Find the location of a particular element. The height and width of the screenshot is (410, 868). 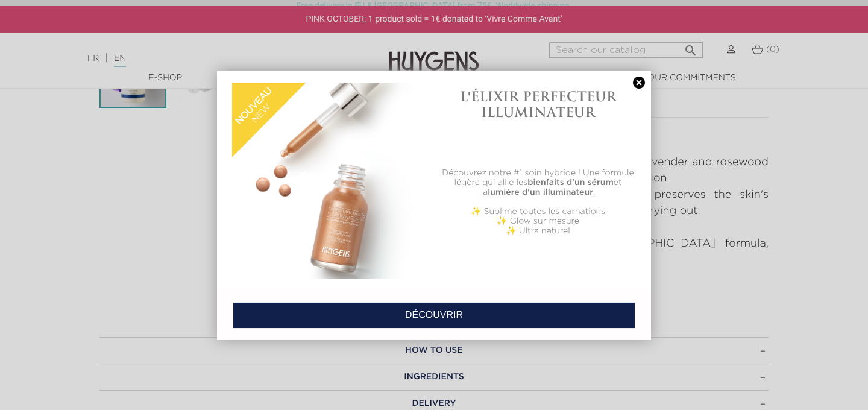

p: ✨ Sublime toutes les carnations is located at coordinates (537, 212).